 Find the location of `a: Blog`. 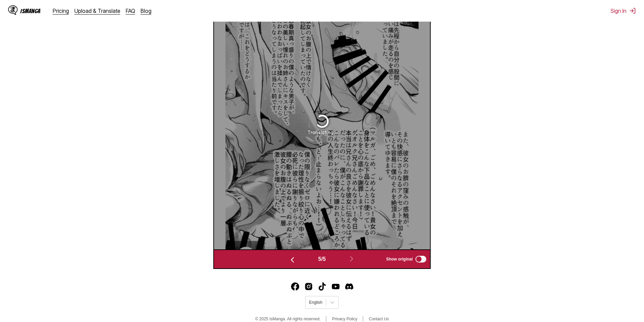

a: Blog is located at coordinates (146, 11).